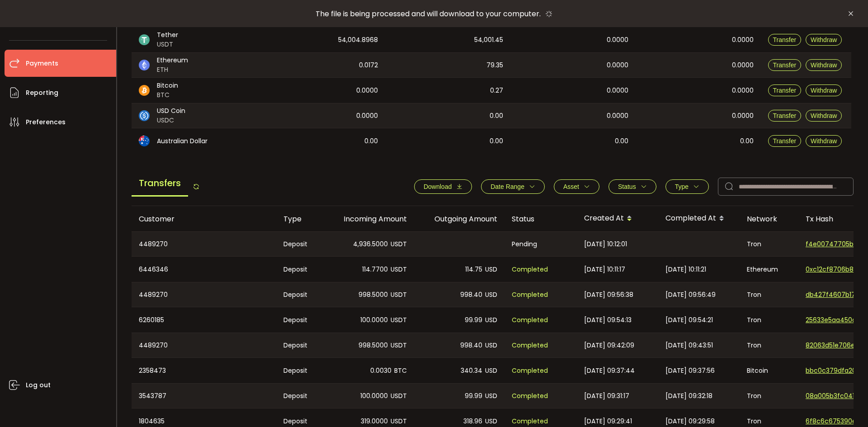  What do you see at coordinates (513, 187) in the screenshot?
I see `button: Date Range` at bounding box center [513, 187].